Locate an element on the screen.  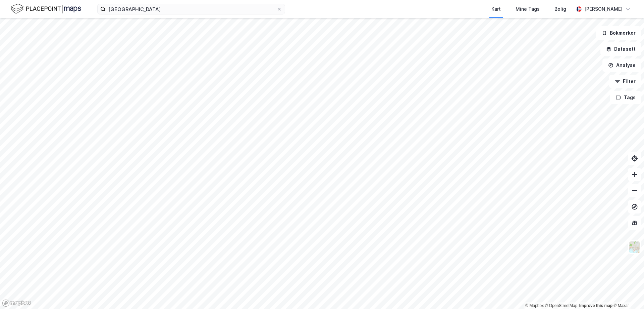
a: Mapbox homepage is located at coordinates (17, 303).